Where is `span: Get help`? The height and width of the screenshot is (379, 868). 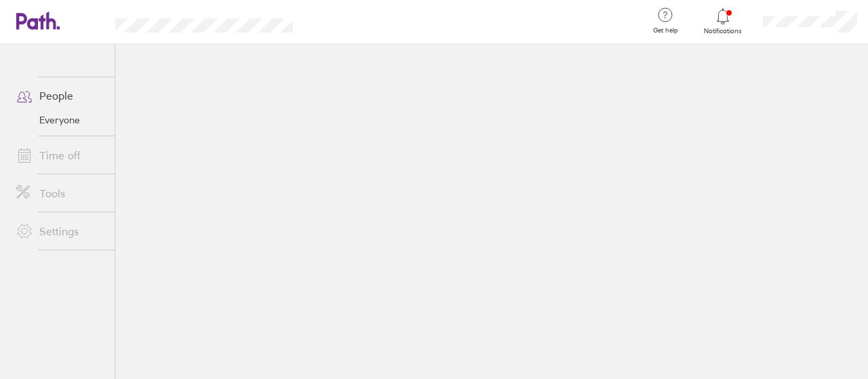
span: Get help is located at coordinates (665, 31).